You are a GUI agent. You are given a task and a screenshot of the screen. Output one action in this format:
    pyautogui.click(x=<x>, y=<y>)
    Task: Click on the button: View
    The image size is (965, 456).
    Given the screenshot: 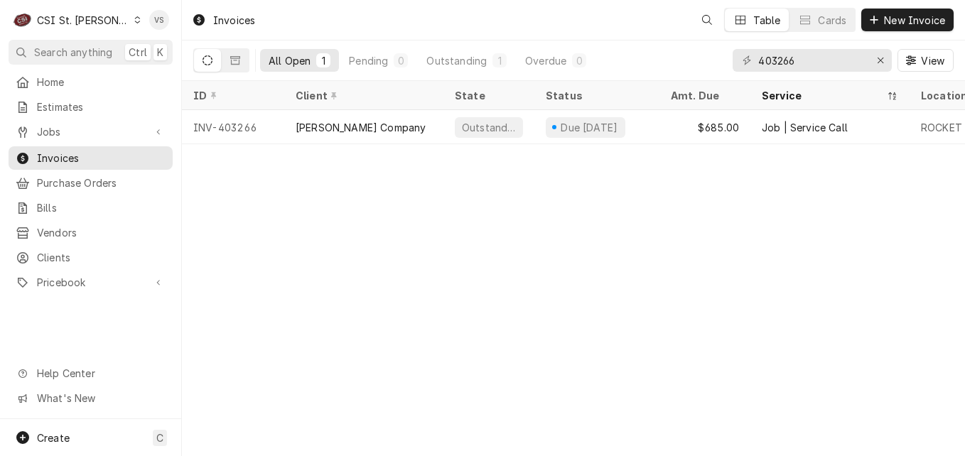 What is the action you would take?
    pyautogui.click(x=925, y=60)
    